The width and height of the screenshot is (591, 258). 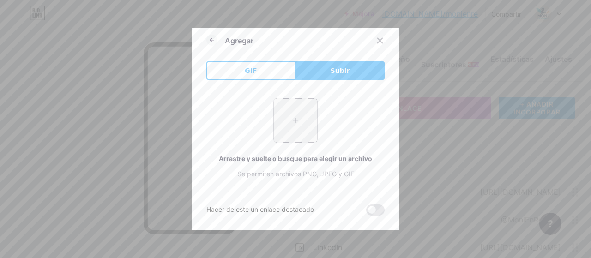 I want to click on font: Hacer de este un enlace destacado, so click(x=260, y=209).